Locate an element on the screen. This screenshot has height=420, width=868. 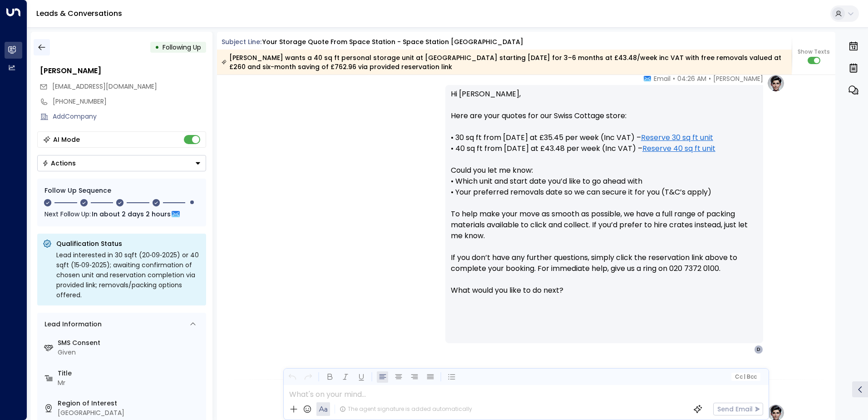
span: In about 2 days 2 hours is located at coordinates (131, 214).